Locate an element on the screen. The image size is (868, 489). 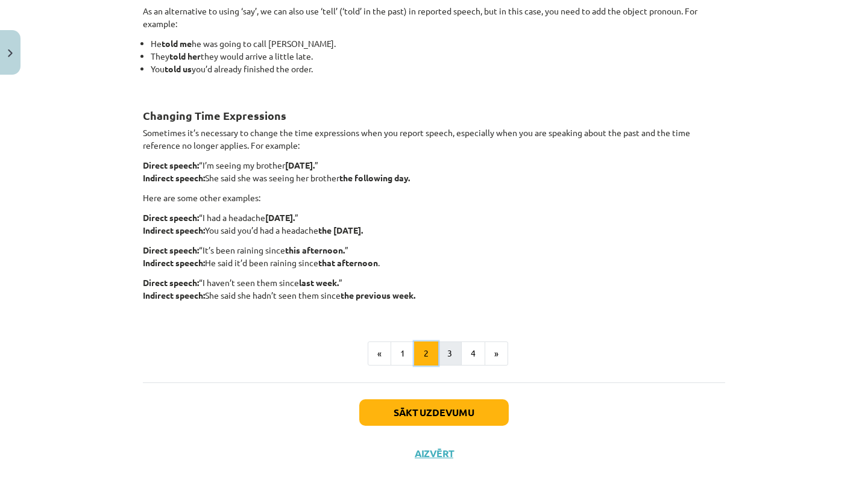
strong: told us is located at coordinates (178, 69).